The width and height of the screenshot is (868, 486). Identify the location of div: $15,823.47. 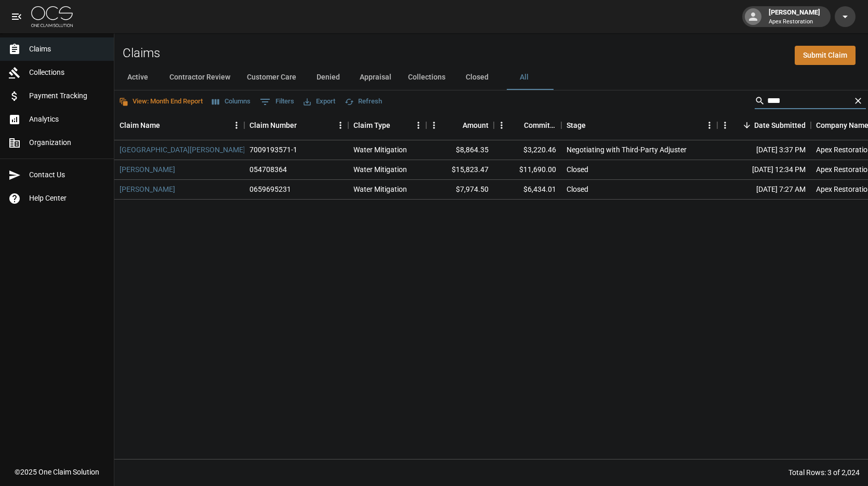
(460, 170).